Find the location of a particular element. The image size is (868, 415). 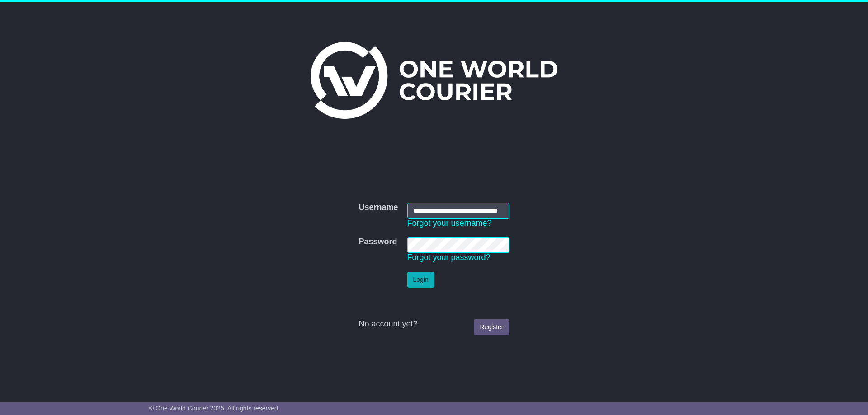

img: One World is located at coordinates (434, 81).